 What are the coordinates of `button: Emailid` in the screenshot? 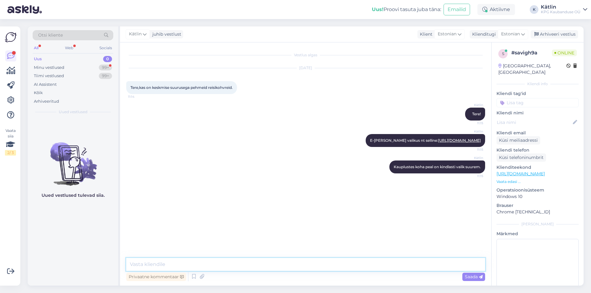 It's located at (456, 10).